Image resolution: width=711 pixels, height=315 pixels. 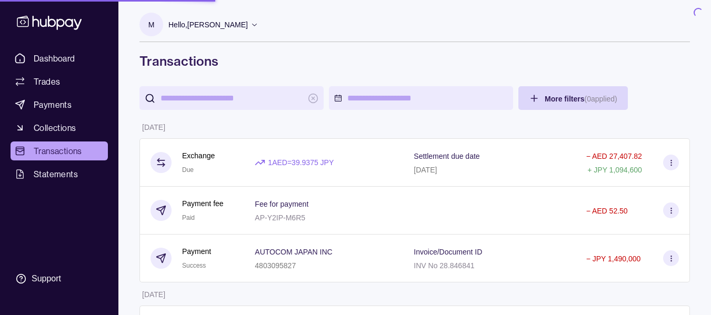 I want to click on span: Trades, so click(x=47, y=82).